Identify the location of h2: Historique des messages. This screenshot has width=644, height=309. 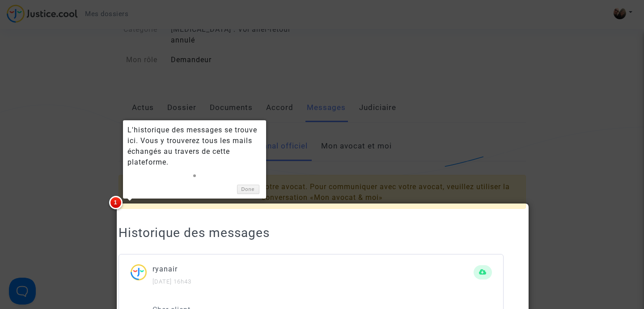
(322, 232).